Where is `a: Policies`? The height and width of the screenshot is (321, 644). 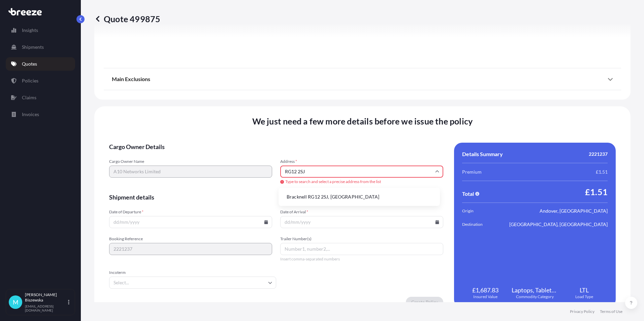 a: Policies is located at coordinates (40, 81).